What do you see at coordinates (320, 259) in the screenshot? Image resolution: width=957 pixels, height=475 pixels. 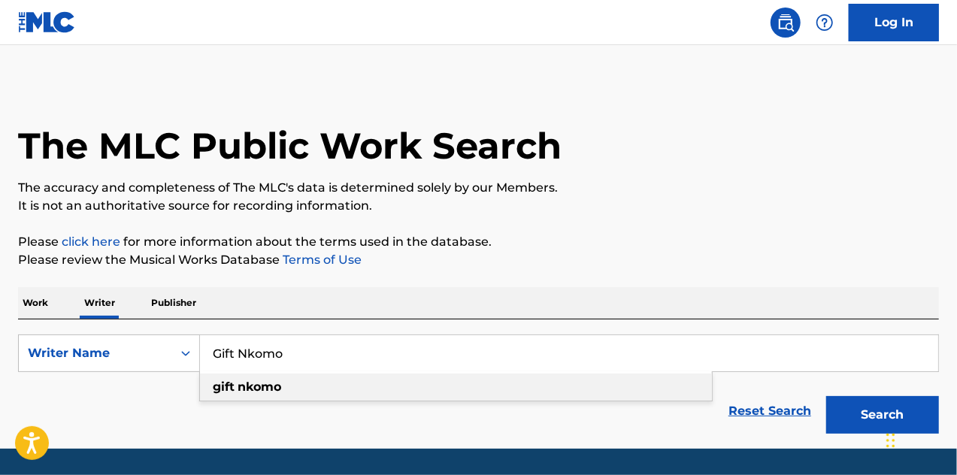 I see `a: Terms of Use` at bounding box center [320, 259].